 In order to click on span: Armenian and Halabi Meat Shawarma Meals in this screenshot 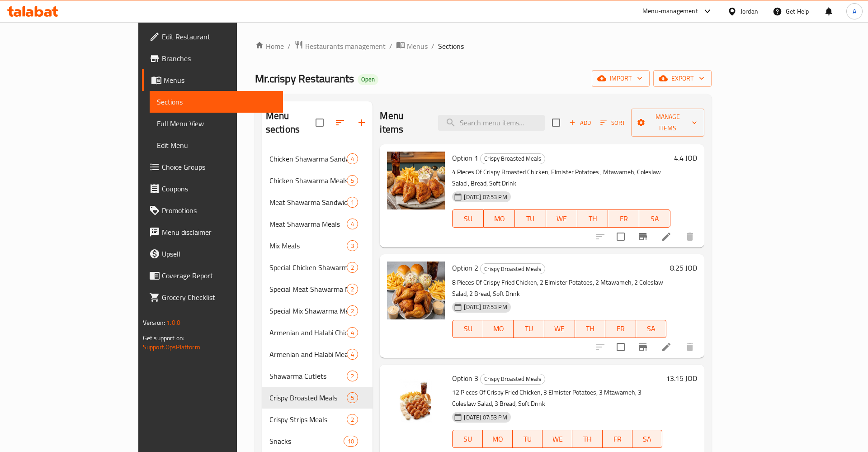, I will do `click(308, 354)`.